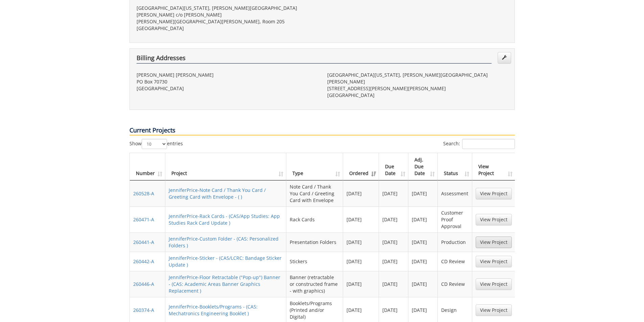  What do you see at coordinates (315, 219) in the screenshot?
I see `td: Rack Cards` at bounding box center [315, 219].